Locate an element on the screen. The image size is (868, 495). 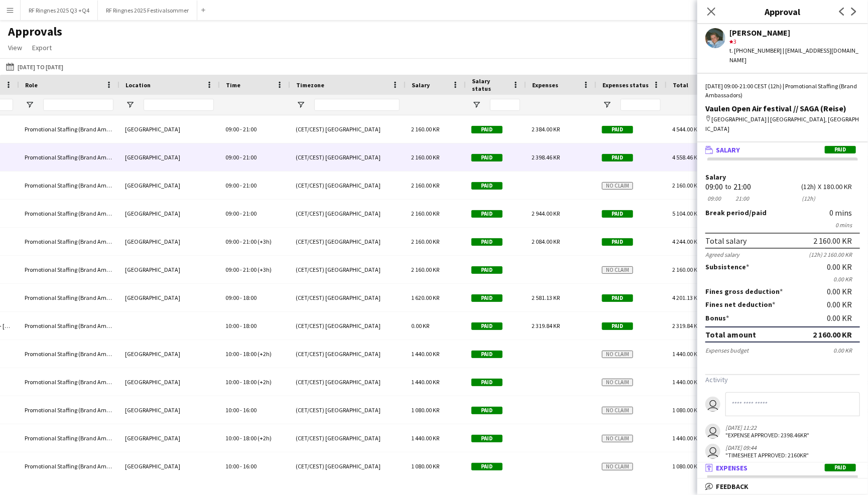
span: Timezone is located at coordinates (310, 85).